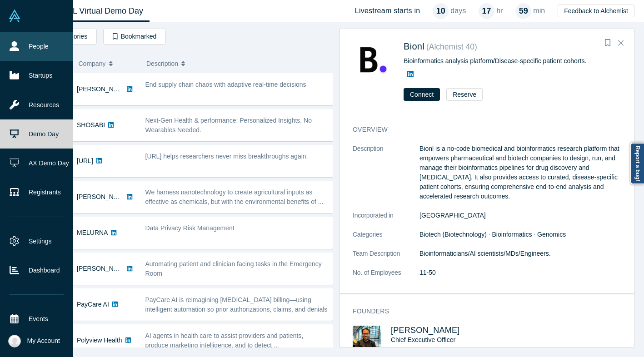 The height and width of the screenshot is (357, 644). What do you see at coordinates (162, 63) in the screenshot?
I see `span: Description` at bounding box center [162, 63].